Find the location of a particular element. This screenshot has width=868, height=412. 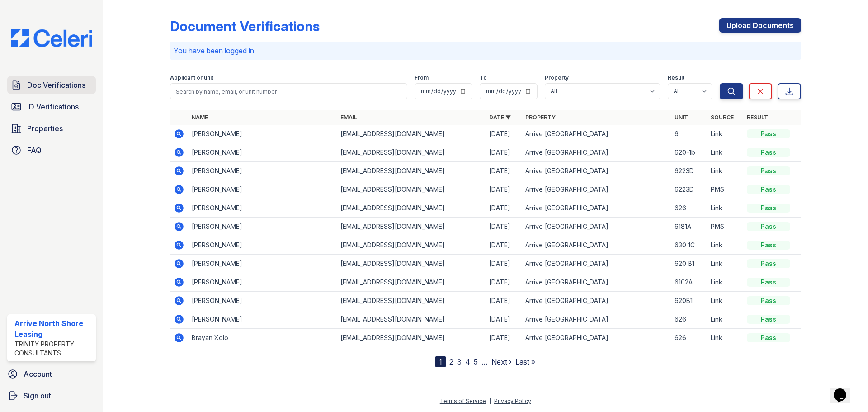

td: 6181A is located at coordinates (689, 227).